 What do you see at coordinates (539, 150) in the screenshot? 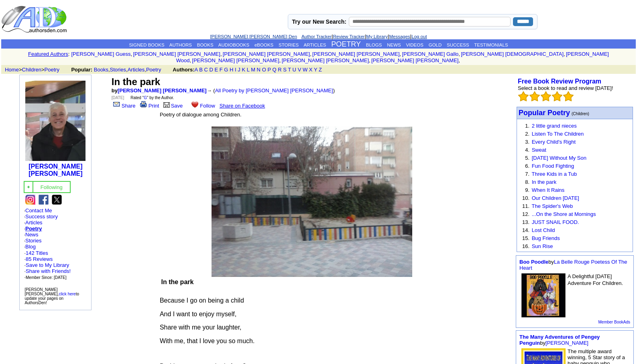
I see `a: Sweat` at bounding box center [539, 150].